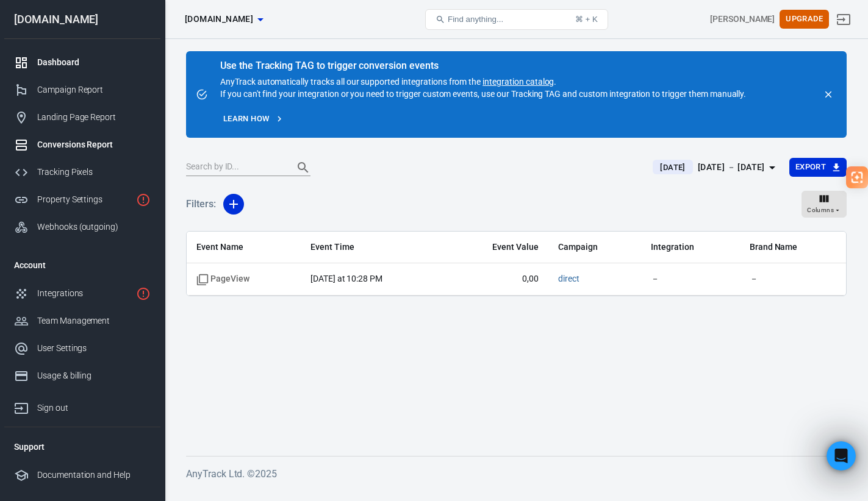 Image resolution: width=868 pixels, height=501 pixels. Describe the element at coordinates (219, 19) in the screenshot. I see `span: theambitiousman.fr` at that location.